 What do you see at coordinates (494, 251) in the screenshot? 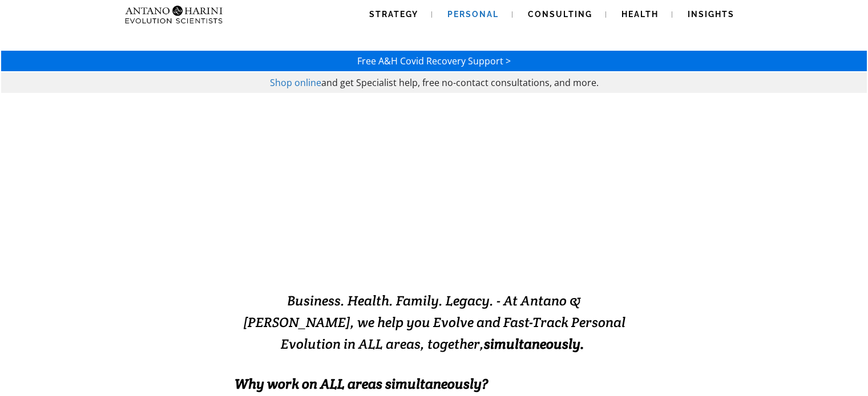
I see `strong: EXCELLENCE` at bounding box center [494, 251].